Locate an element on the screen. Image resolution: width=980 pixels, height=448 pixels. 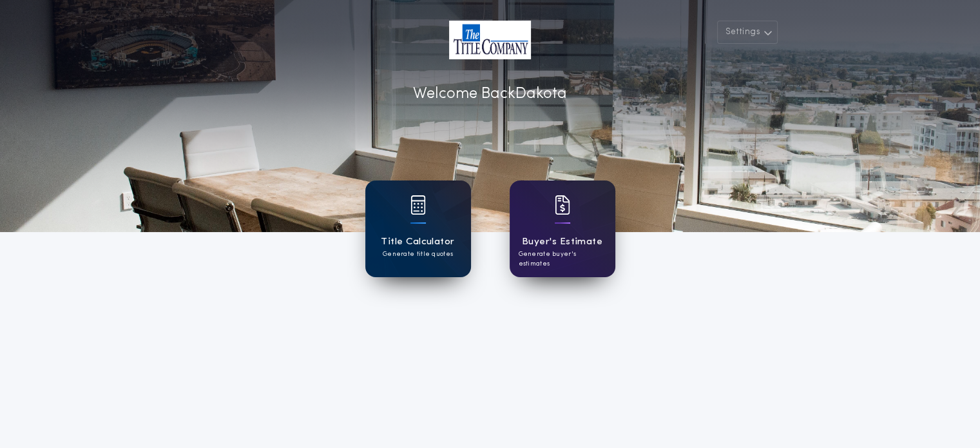
p: Welcome Back Dakota is located at coordinates (490, 94).